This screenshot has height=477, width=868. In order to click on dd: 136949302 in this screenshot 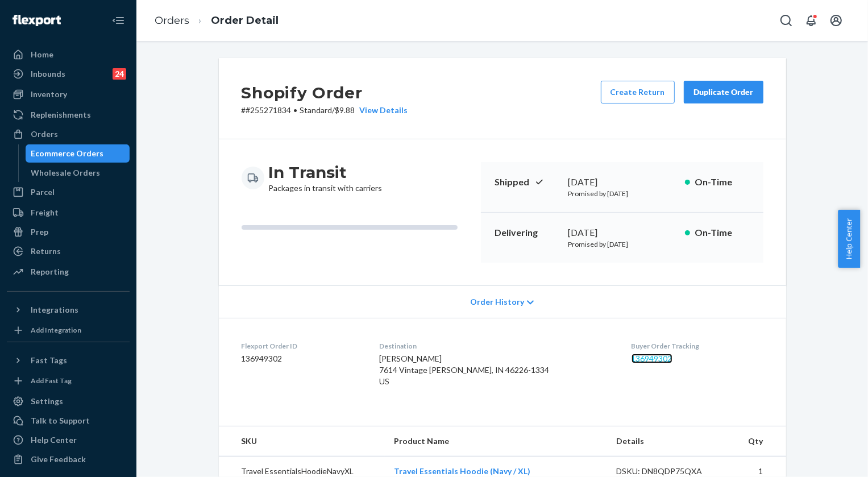, I will do `click(301, 358)`.